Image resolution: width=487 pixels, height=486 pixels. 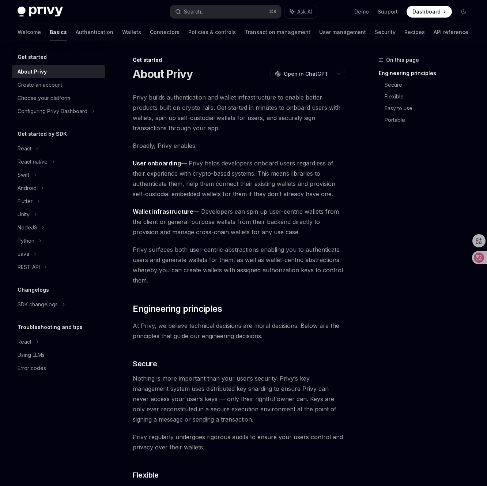 I want to click on span: Secure, so click(x=145, y=364).